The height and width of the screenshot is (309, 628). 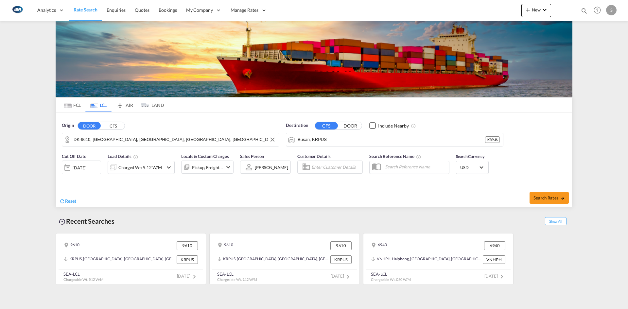 What do you see at coordinates (389, 126) in the screenshot?
I see `md-checkbox: Checkbox No Ink` at bounding box center [389, 126].